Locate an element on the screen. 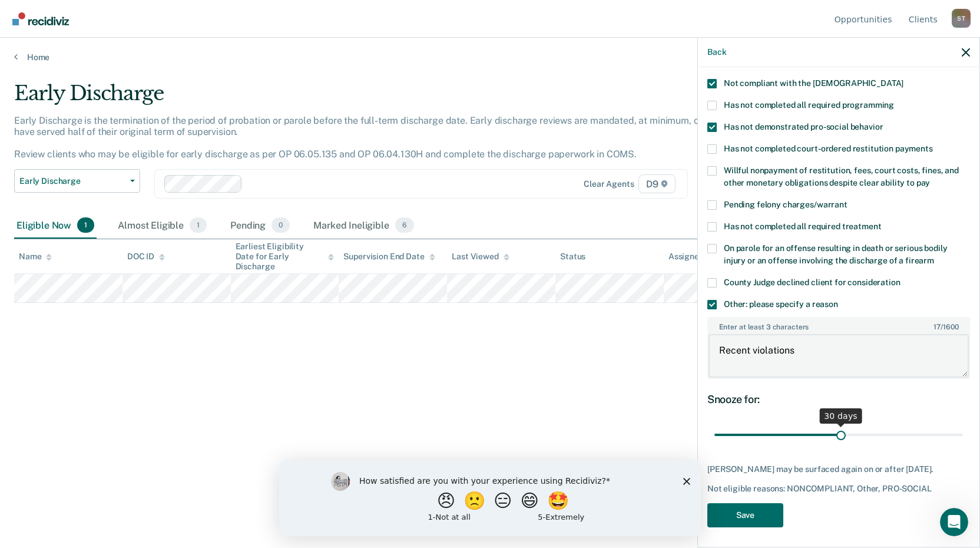 Image resolution: width=980 pixels, height=548 pixels. div: DOC ID is located at coordinates (146, 257).